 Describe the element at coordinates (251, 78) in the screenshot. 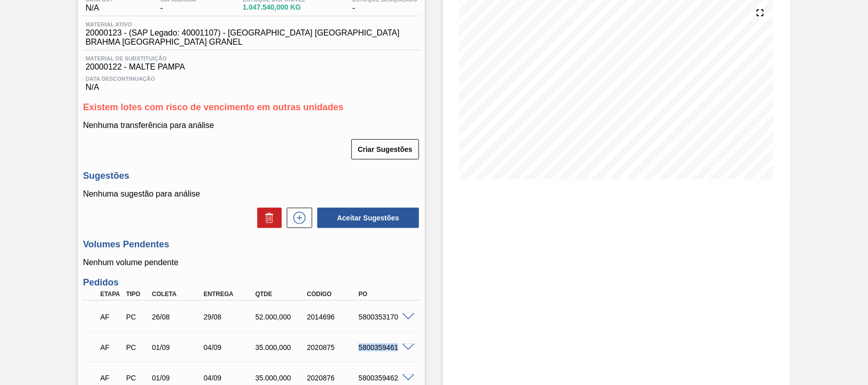

I see `span: Data Descontinuação` at that location.